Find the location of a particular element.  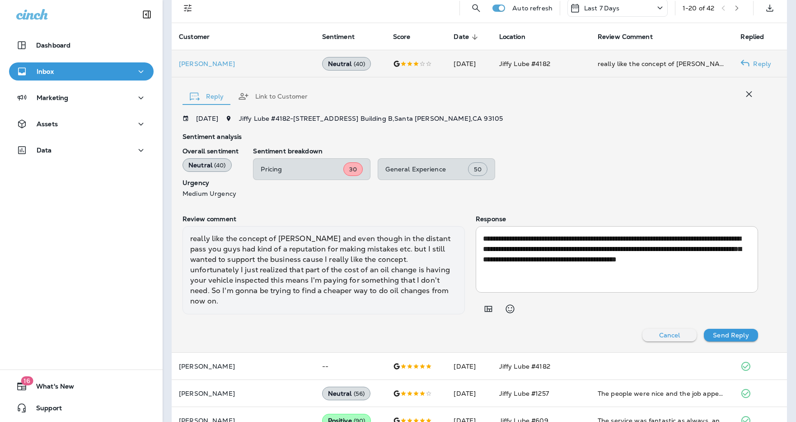

p: General Experience is located at coordinates (426, 169).